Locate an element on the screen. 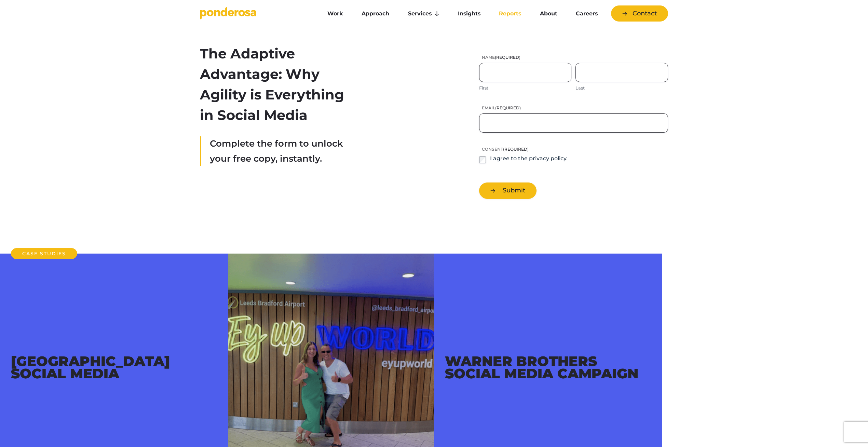 Image resolution: width=868 pixels, height=447 pixels. a: Go to homepage is located at coordinates (254, 14).